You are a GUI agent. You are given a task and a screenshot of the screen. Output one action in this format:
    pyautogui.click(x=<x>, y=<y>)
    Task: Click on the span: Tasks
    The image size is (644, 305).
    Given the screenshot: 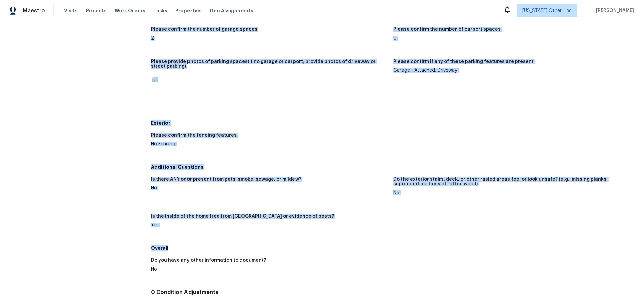 What is the action you would take?
    pyautogui.click(x=160, y=11)
    